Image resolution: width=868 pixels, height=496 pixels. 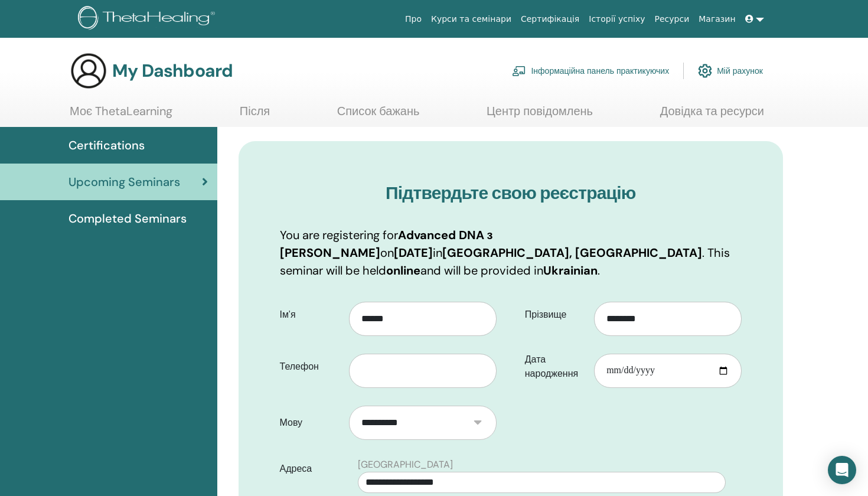 I want to click on b: Ukrainian, so click(x=571, y=270).